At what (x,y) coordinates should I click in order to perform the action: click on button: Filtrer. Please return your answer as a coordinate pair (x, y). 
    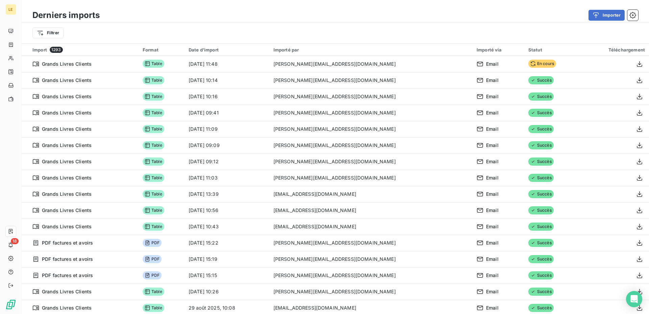
    Looking at the image, I should click on (48, 33).